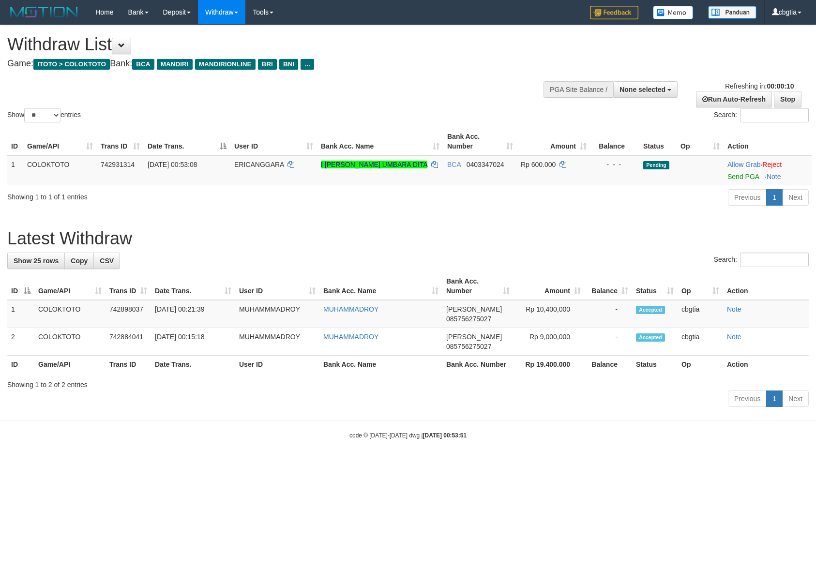 Image resolution: width=816 pixels, height=570 pixels. What do you see at coordinates (549, 364) in the screenshot?
I see `th: Rp 19.400.000` at bounding box center [549, 364].